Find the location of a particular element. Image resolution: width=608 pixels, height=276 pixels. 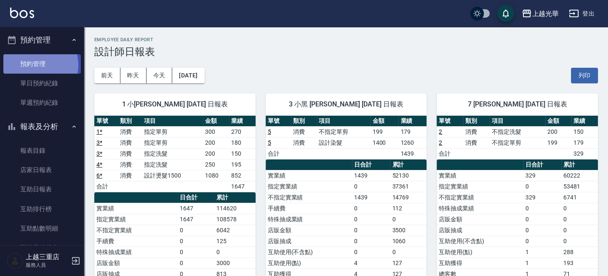

a: 單週預約紀錄 is located at coordinates (42, 103).